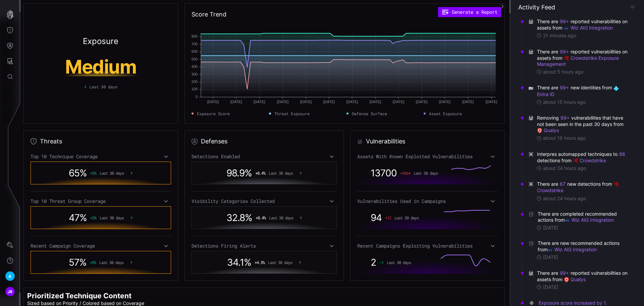  Describe the element at coordinates (388, 218) in the screenshot. I see `span: + 12` at that location.